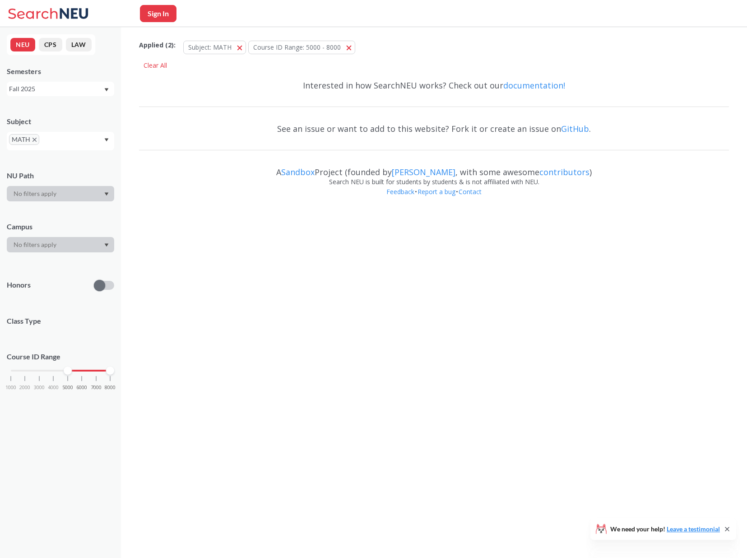 Image resolution: width=747 pixels, height=558 pixels. Describe the element at coordinates (19, 285) in the screenshot. I see `p: Honors` at that location.